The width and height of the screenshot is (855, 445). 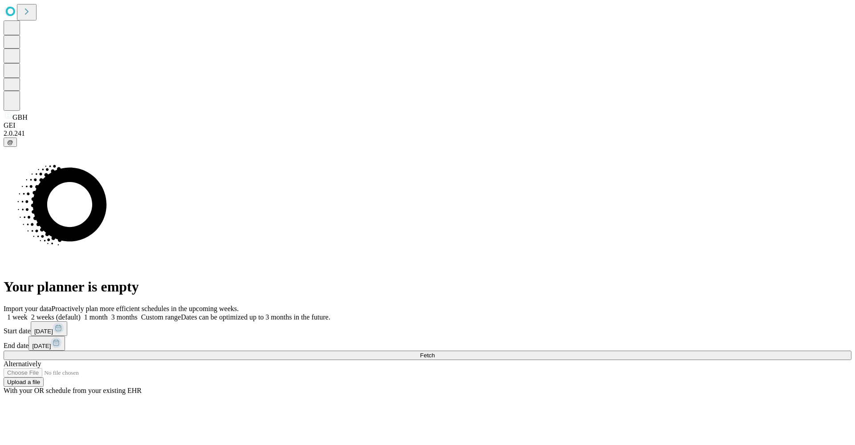 What do you see at coordinates (428, 343) in the screenshot?
I see `div: End date` at bounding box center [428, 343].